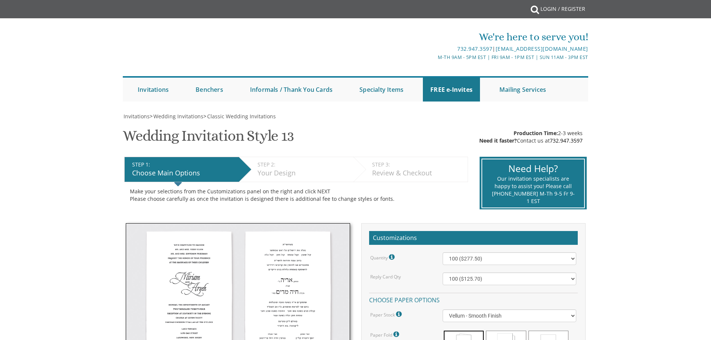  Describe the element at coordinates (385, 334) in the screenshot. I see `label: Paper Fold` at that location.